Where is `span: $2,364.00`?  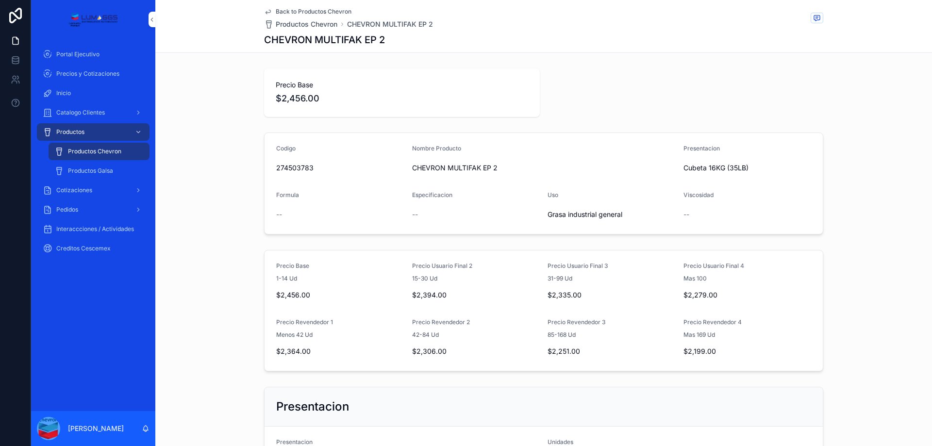 span: $2,364.00 is located at coordinates (340, 351).